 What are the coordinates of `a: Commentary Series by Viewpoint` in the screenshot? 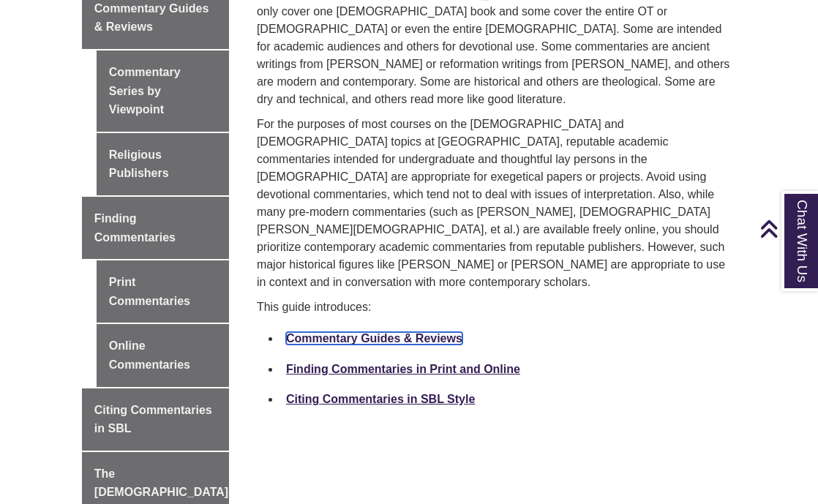 It's located at (163, 91).